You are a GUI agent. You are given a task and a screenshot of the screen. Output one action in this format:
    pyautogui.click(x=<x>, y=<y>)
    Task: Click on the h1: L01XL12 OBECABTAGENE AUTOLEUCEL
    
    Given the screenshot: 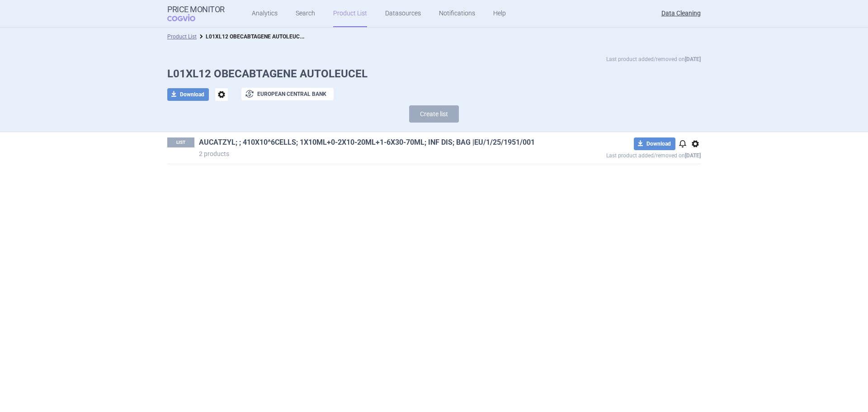 What is the action you would take?
    pyautogui.click(x=434, y=74)
    